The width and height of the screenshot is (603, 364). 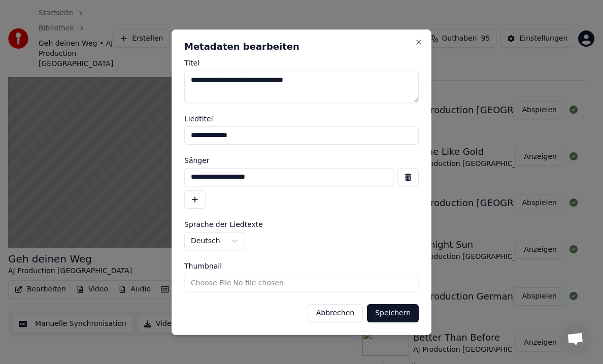 What do you see at coordinates (302, 47) in the screenshot?
I see `h2: Metadaten bearbeiten` at bounding box center [302, 47].